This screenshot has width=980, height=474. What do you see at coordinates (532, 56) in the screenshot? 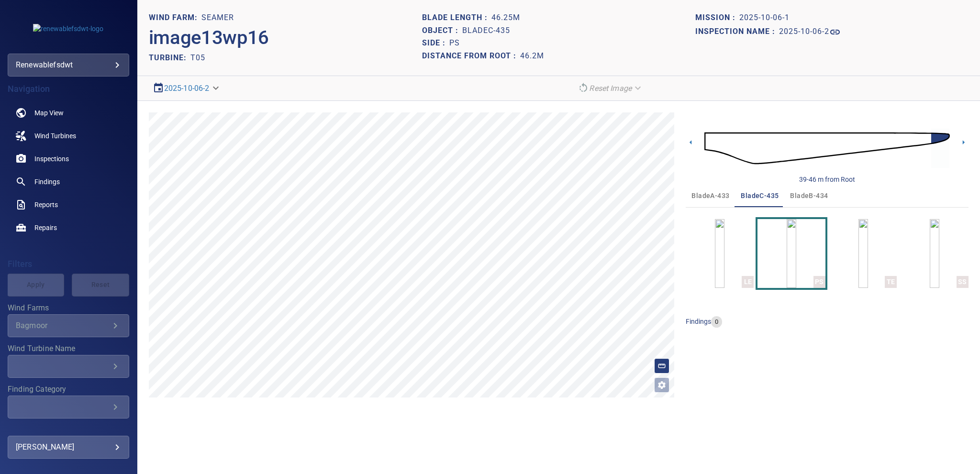
I see `h1: 46.2m` at bounding box center [532, 56].